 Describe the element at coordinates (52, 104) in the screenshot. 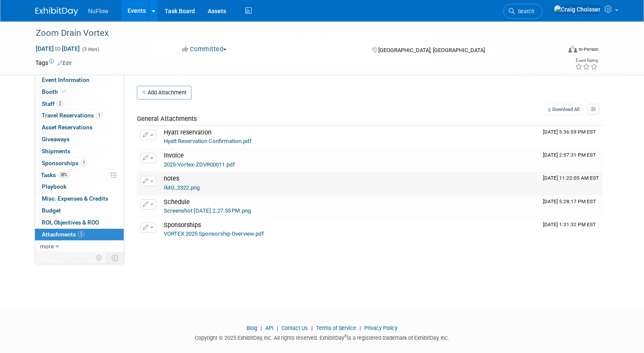

I see `span: Staff` at that location.